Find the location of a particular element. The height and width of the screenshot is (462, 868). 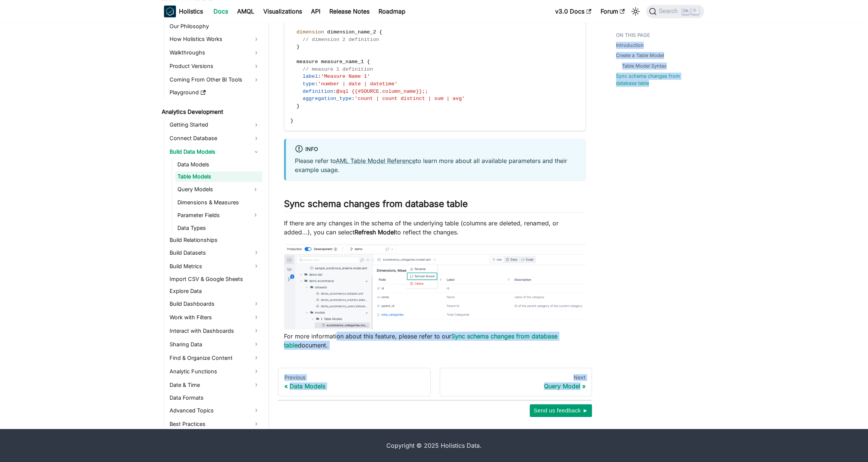

a: AML Table Model Reference is located at coordinates (375, 161).